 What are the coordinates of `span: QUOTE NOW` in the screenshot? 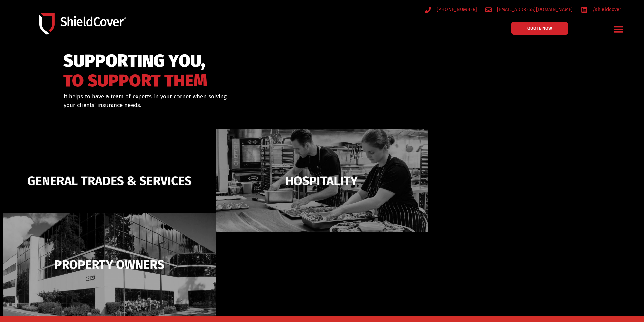 It's located at (540, 28).